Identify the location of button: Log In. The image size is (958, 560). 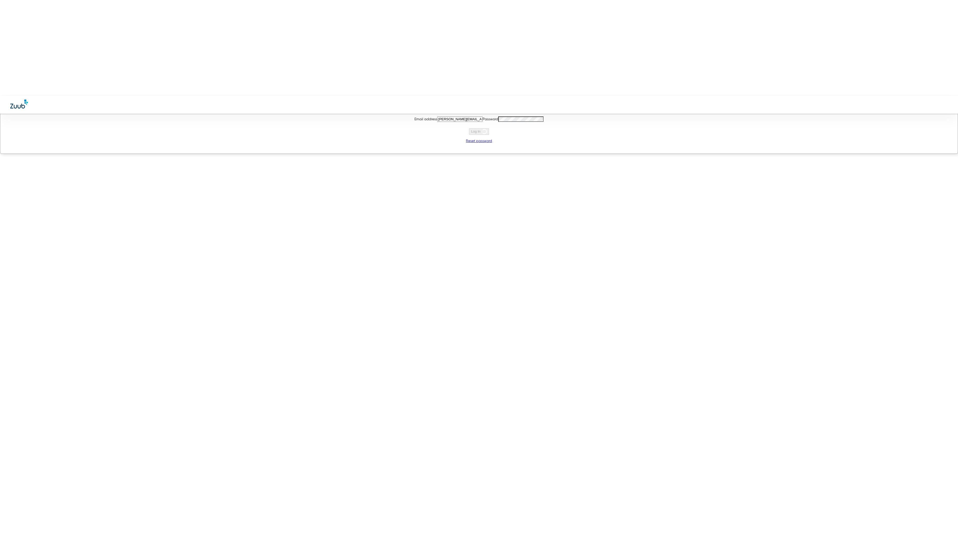
(479, 132).